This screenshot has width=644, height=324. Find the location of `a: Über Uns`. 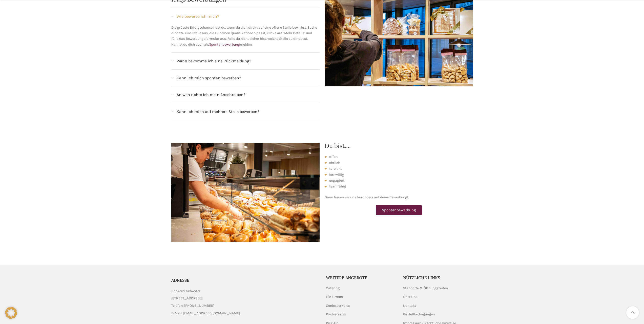

a: Über Uns is located at coordinates (411, 297).